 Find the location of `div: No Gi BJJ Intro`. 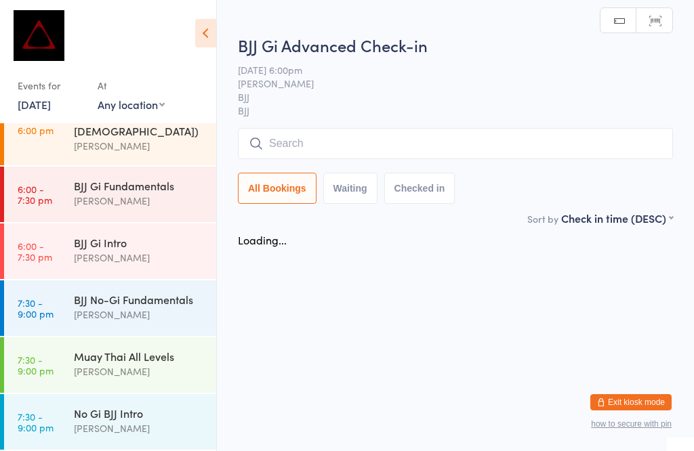

div: No Gi BJJ Intro is located at coordinates (139, 413).